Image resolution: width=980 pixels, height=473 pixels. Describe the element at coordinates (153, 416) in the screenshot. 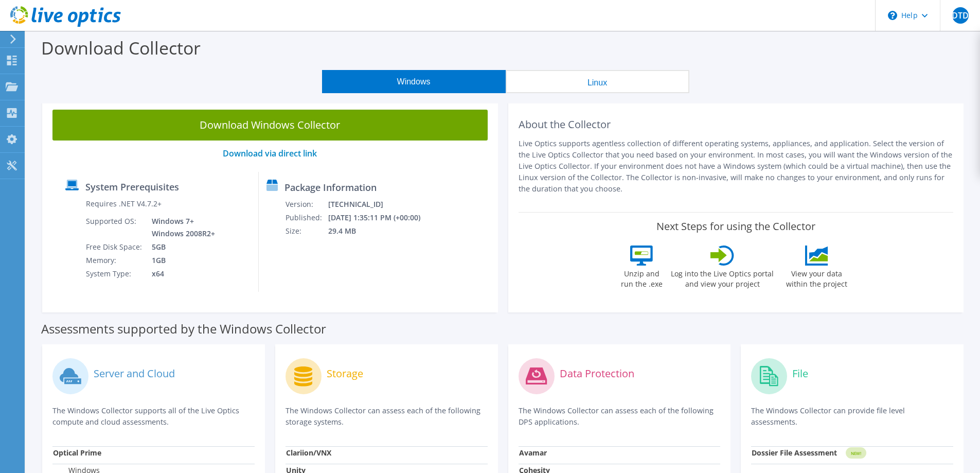

I see `p: The Windows Collector supports all of the Live Optics compute and cloud assessments.` at that location.